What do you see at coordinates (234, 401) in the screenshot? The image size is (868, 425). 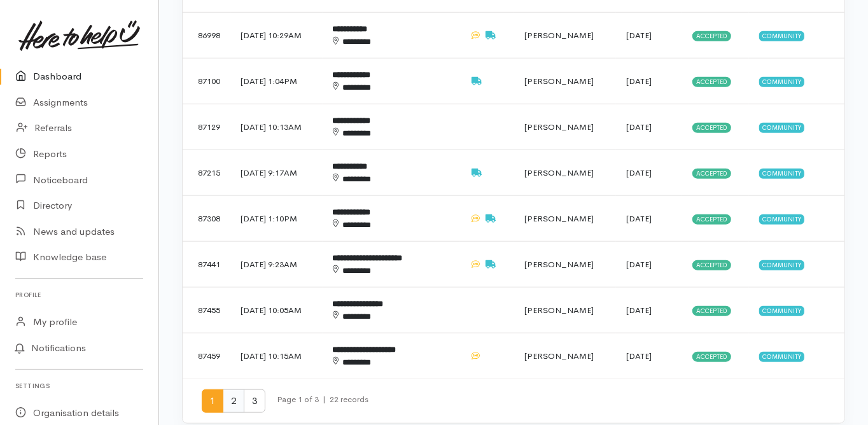 I see `span: 2` at bounding box center [234, 401].